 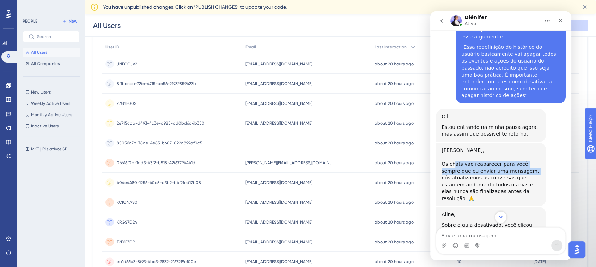 I want to click on span: Need Help?, so click(x=30, y=6).